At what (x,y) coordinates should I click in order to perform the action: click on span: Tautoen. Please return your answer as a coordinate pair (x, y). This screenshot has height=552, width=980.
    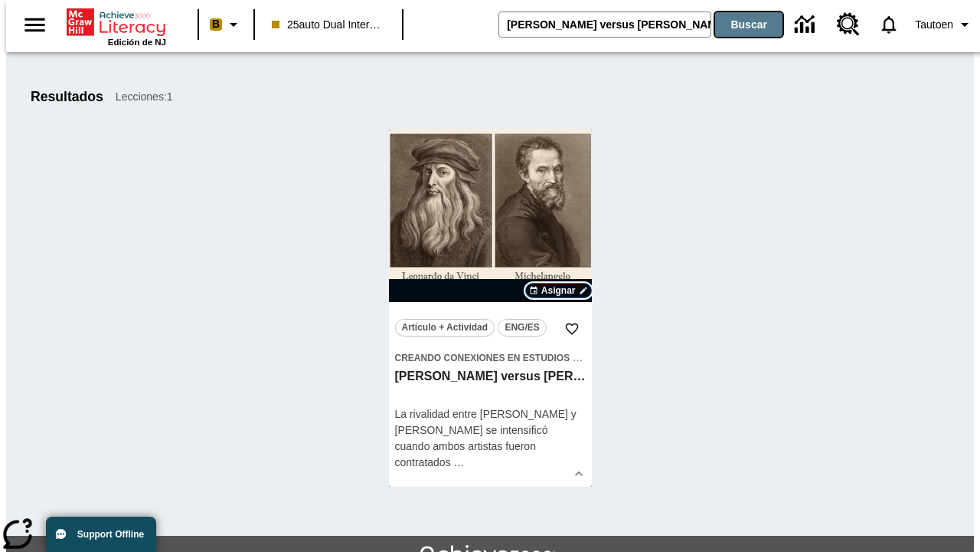
    Looking at the image, I should click on (935, 24).